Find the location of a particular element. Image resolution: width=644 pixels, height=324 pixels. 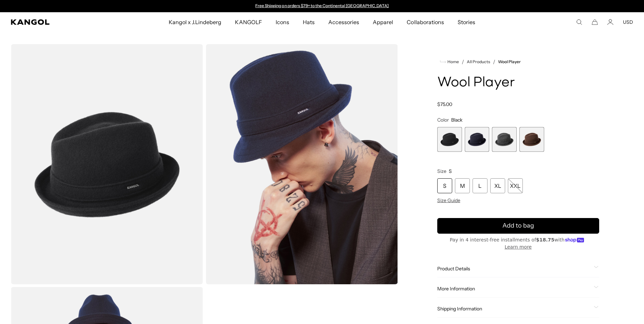

h1: Wool Player is located at coordinates (518, 83).